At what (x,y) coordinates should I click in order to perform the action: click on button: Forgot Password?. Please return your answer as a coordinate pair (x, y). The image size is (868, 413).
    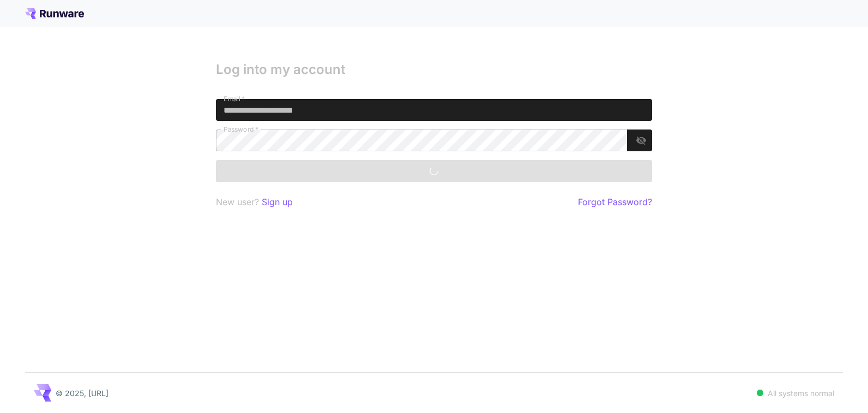
    Looking at the image, I should click on (614, 202).